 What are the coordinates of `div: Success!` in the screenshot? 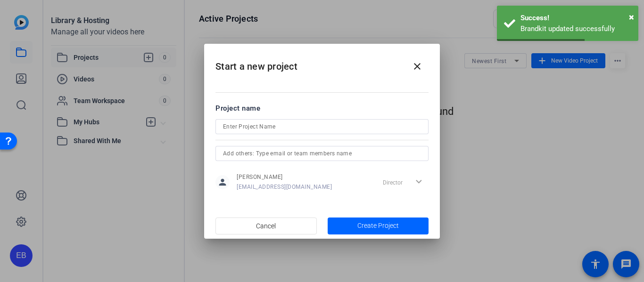 It's located at (576, 18).